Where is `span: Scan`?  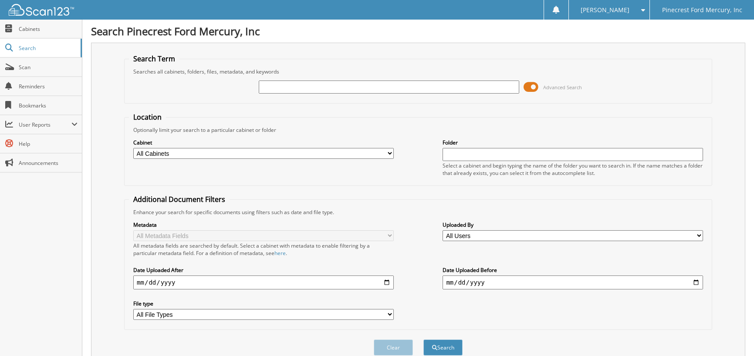 span: Scan is located at coordinates (48, 67).